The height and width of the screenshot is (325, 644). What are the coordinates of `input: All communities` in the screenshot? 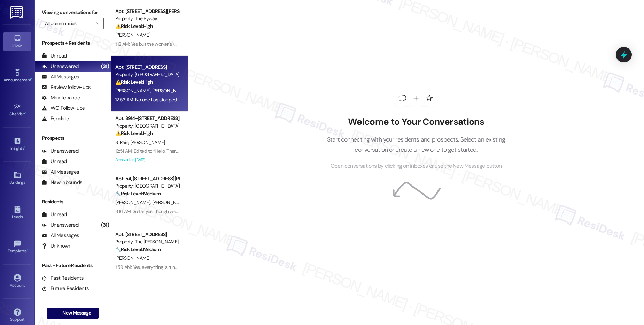 It's located at (69, 23).